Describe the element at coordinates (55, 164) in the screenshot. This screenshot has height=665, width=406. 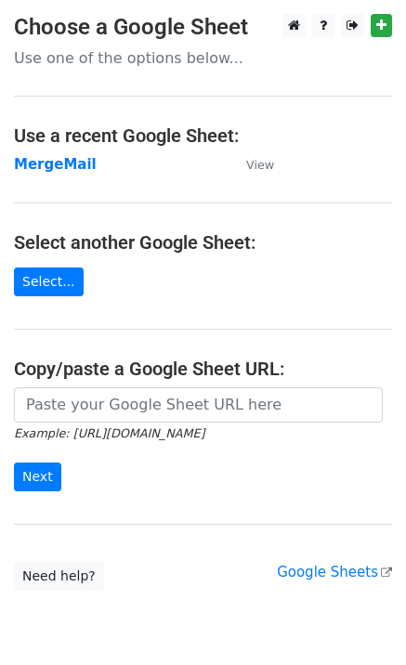
I see `a: MergeMail` at that location.